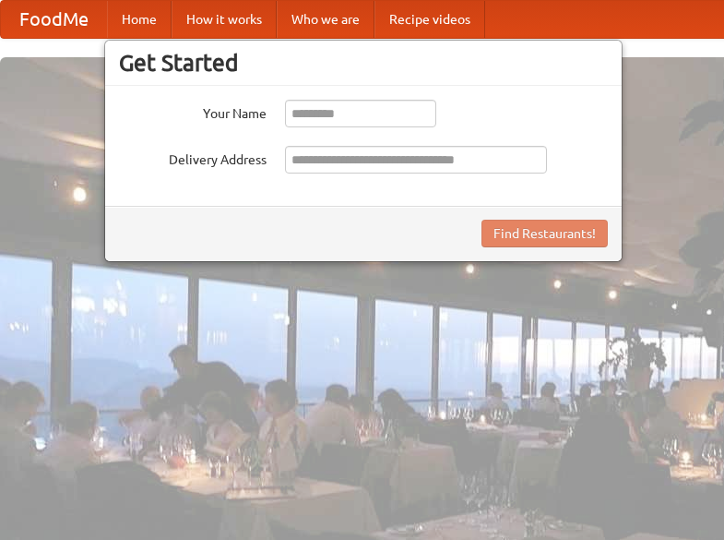 Image resolution: width=724 pixels, height=540 pixels. Describe the element at coordinates (193, 111) in the screenshot. I see `label: Your Name` at that location.